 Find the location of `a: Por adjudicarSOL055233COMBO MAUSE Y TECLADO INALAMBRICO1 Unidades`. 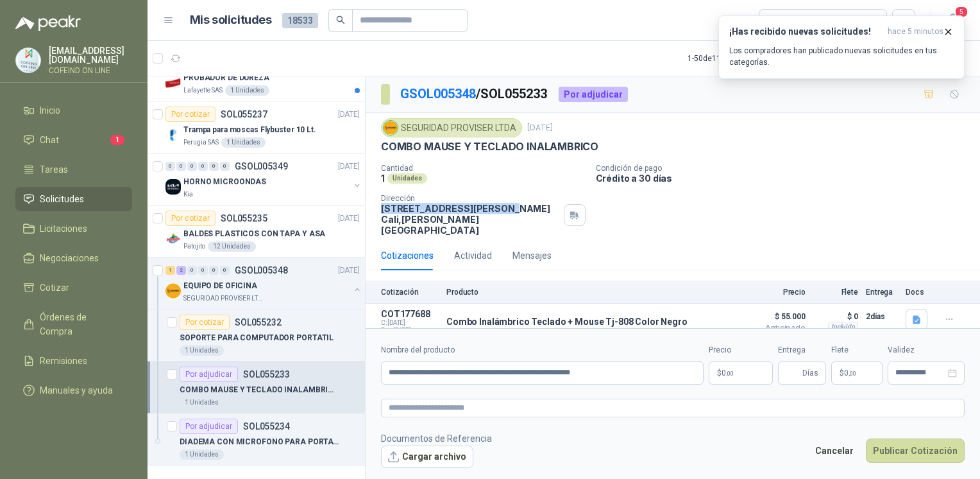

a: Por adjudicarSOL055233COMBO MAUSE Y TECLADO INALAMBRICO1 Unidades is located at coordinates (256, 387).